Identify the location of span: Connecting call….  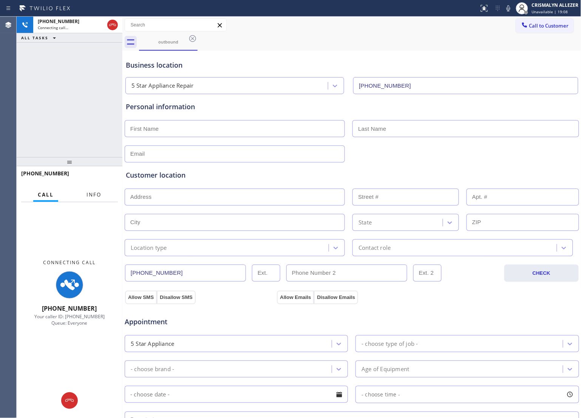
(53, 28).